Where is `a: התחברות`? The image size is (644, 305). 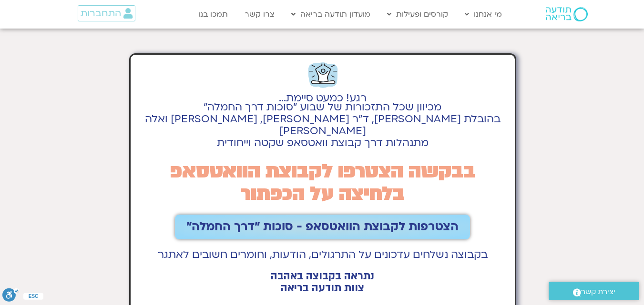 a: התחברות is located at coordinates (106, 13).